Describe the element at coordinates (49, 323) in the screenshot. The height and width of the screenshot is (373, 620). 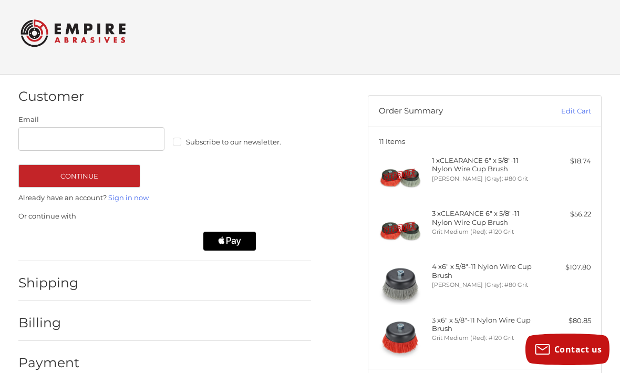
I see `h2: Billing` at that location.